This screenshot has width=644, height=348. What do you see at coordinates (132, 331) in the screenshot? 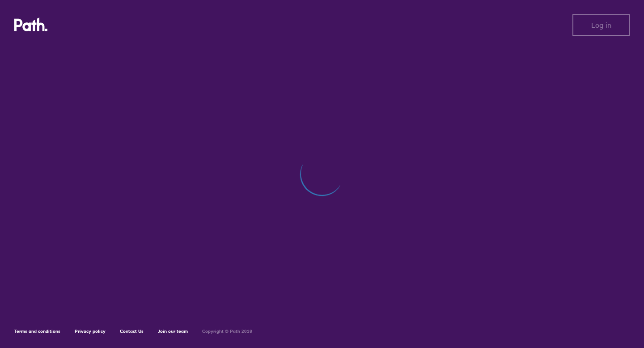
I see `a: Contact Us` at bounding box center [132, 331].